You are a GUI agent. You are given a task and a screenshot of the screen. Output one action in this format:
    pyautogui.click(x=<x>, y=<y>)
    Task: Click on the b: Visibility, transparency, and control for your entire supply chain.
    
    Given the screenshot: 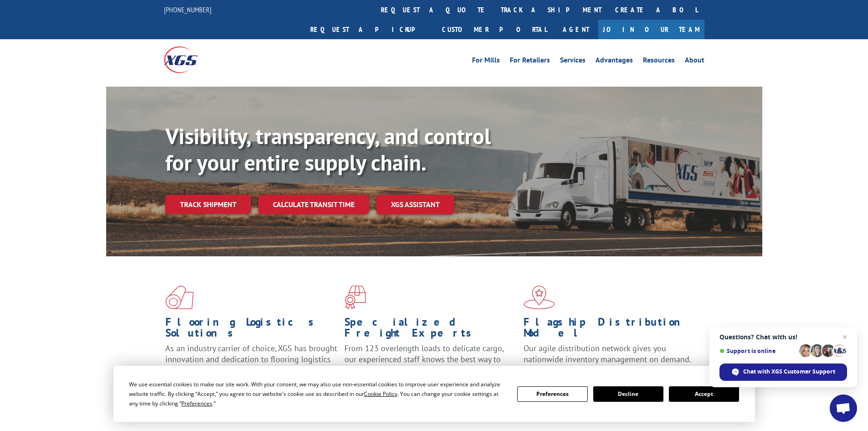 What is the action you would take?
    pyautogui.click(x=328, y=149)
    